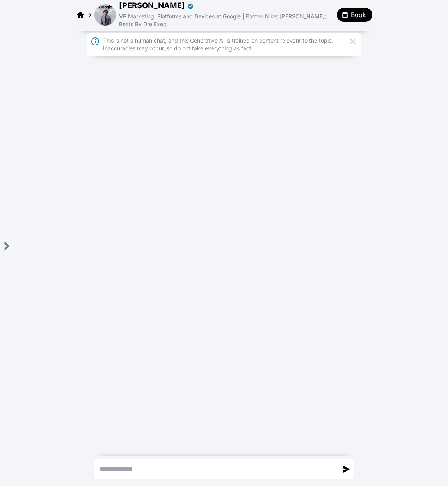 Image resolution: width=448 pixels, height=486 pixels. Describe the element at coordinates (105, 15) in the screenshot. I see `img: avatar of Daryl Butler` at that location.